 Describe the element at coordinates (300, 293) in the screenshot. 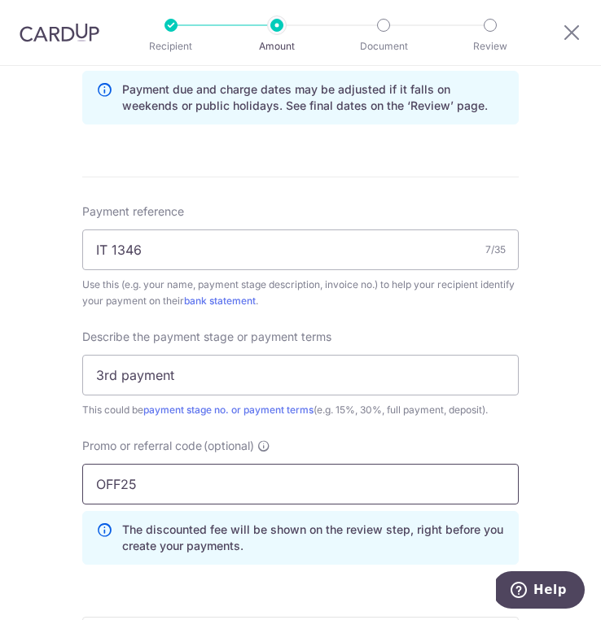

I see `div: Use this (e.g. your name, payment stage description, invoice no.) to help your recipient identify...` at that location.